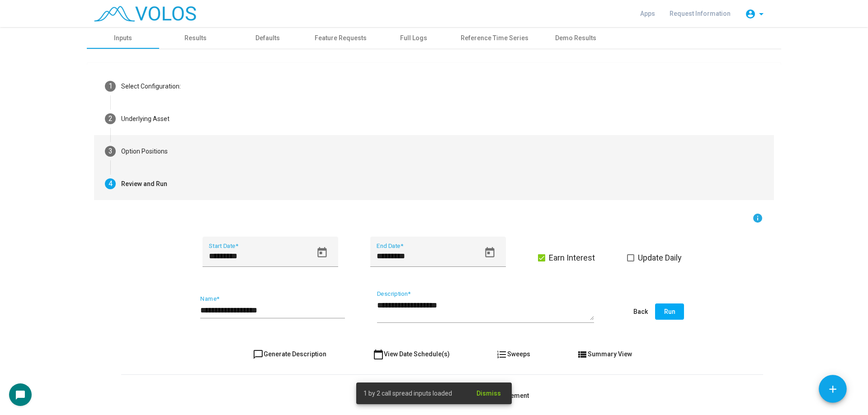 The height and width of the screenshot is (415, 868). I want to click on div: Full Logs, so click(414, 38).